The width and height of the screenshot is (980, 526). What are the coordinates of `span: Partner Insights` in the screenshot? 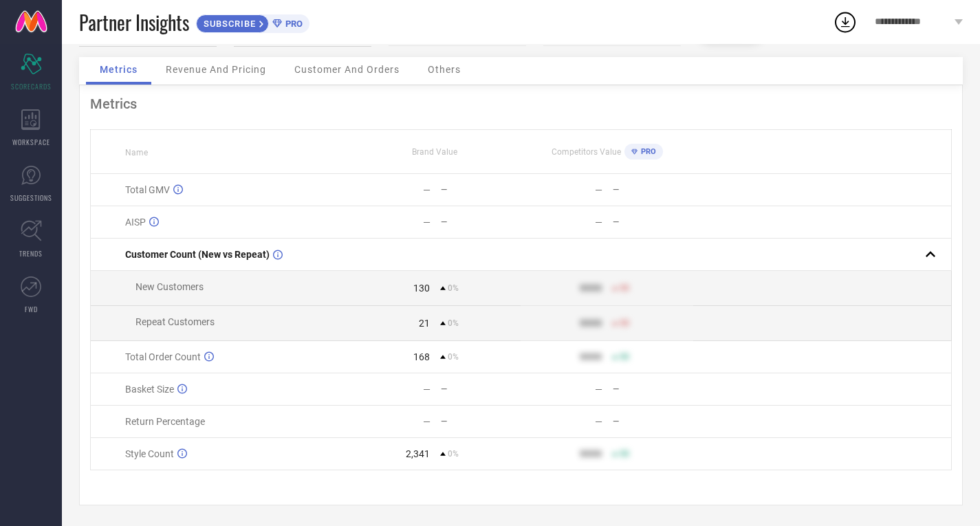 It's located at (134, 22).